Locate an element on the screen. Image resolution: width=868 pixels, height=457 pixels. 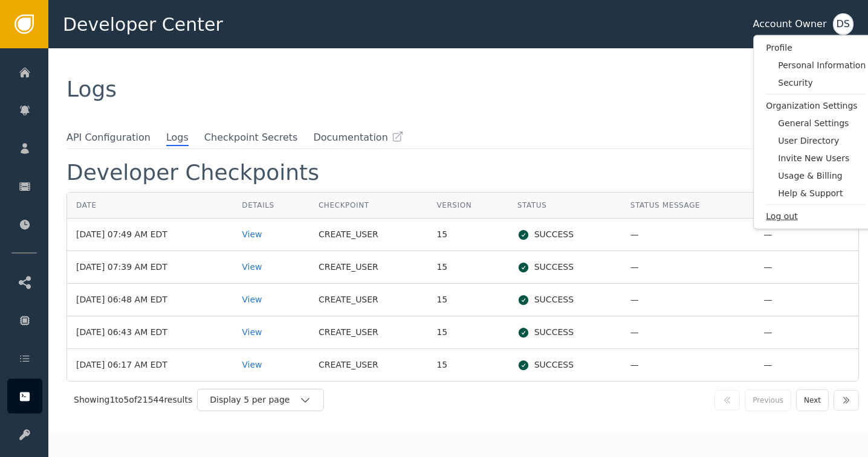
div: Showing 1 to 5 of 21544 results is located at coordinates (133, 400).